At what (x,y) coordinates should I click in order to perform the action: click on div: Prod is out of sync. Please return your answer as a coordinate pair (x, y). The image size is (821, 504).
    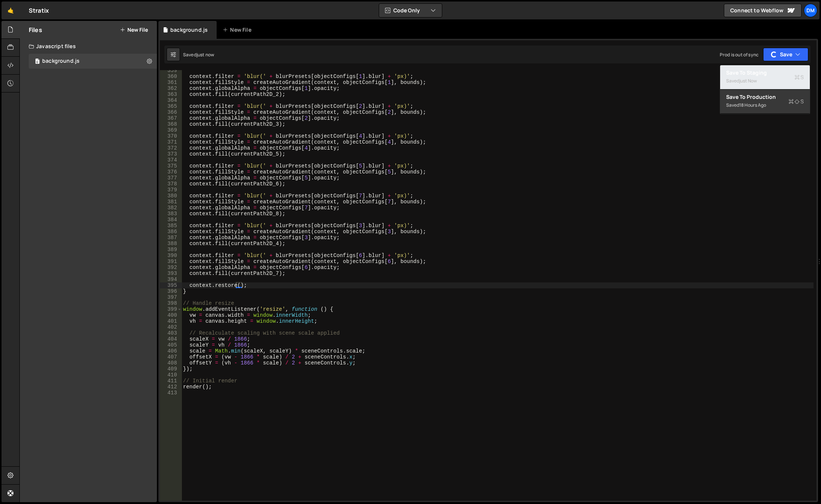
    Looking at the image, I should click on (739, 55).